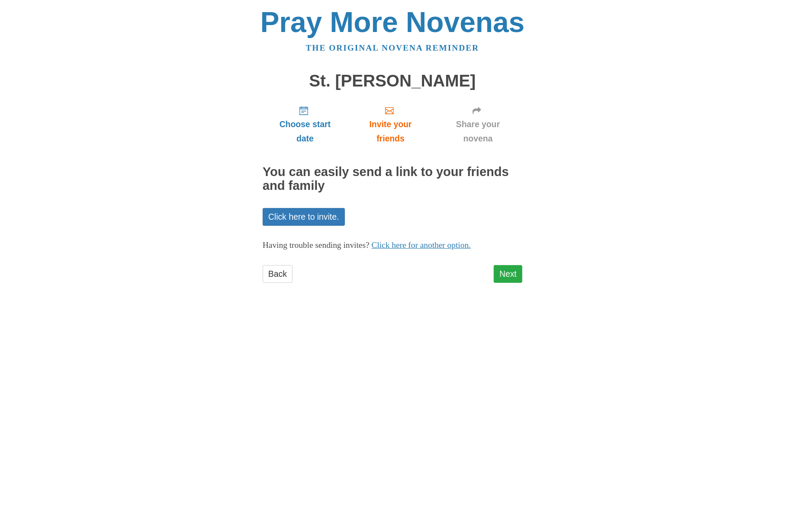 The width and height of the screenshot is (785, 532). Describe the element at coordinates (316, 245) in the screenshot. I see `span: Having trouble sending invites?` at that location.